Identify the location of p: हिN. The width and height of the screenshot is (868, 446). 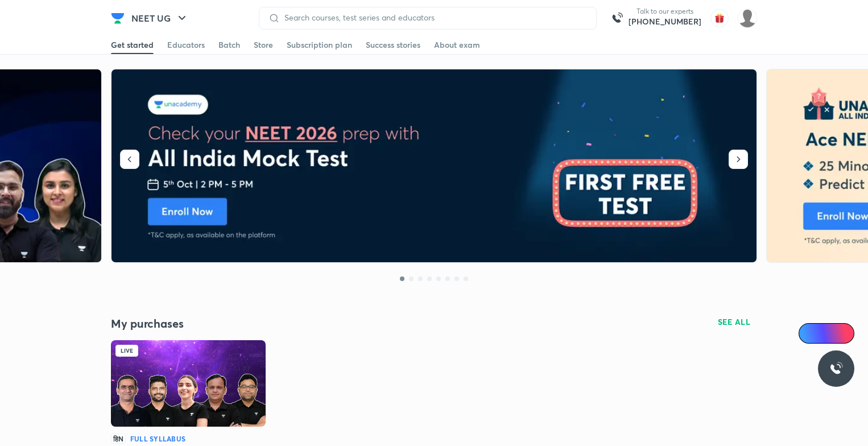
(119, 438).